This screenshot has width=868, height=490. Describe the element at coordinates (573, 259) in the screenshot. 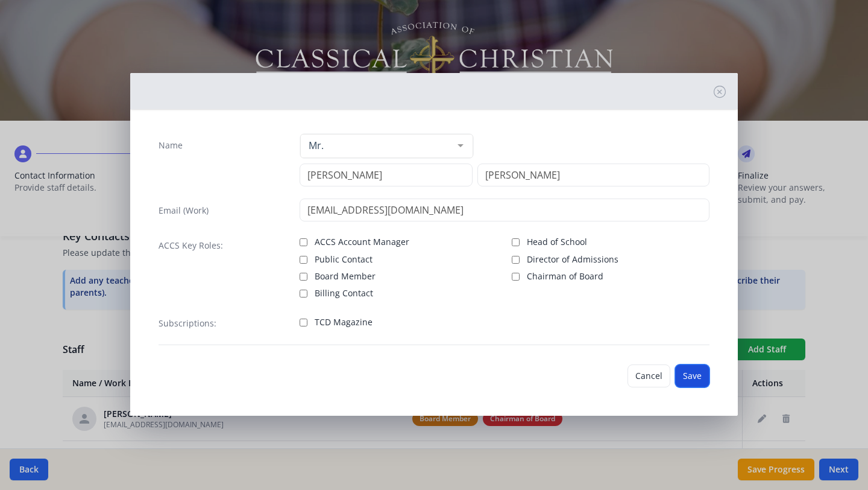

I see `span: Director of Admissions` at that location.